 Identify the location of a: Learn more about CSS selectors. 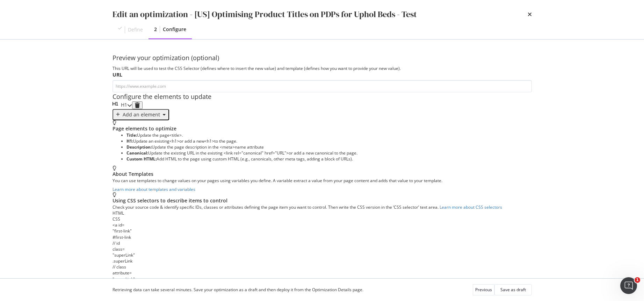
(471, 207).